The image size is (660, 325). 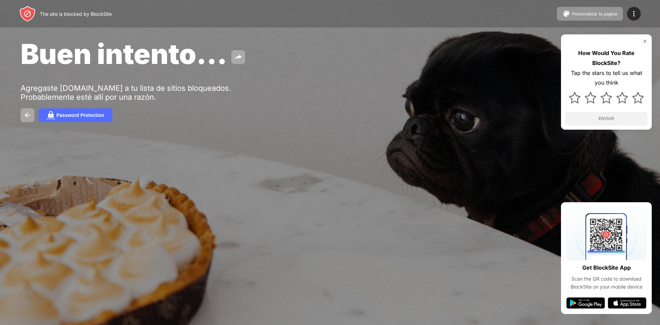 I want to click on div: Personalizar la página, so click(x=595, y=14).